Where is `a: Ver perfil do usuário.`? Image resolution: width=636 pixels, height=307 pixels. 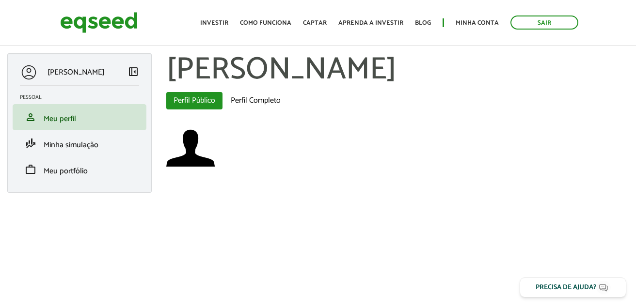
a: Ver perfil do usuário. is located at coordinates (190, 148).